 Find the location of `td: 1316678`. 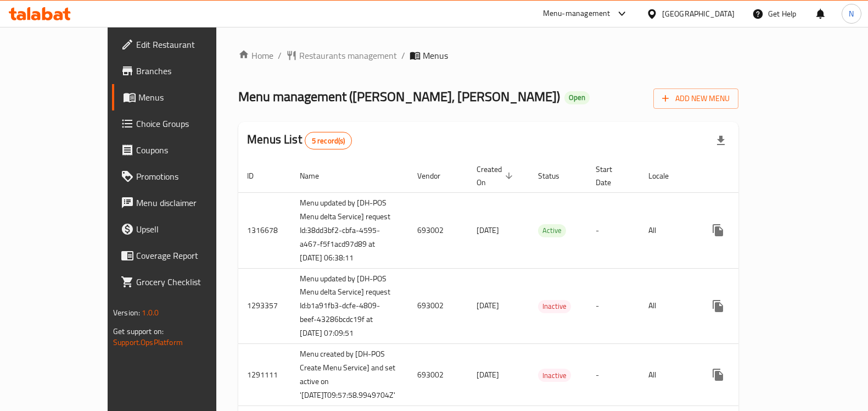

td: 1316678 is located at coordinates (265, 230).